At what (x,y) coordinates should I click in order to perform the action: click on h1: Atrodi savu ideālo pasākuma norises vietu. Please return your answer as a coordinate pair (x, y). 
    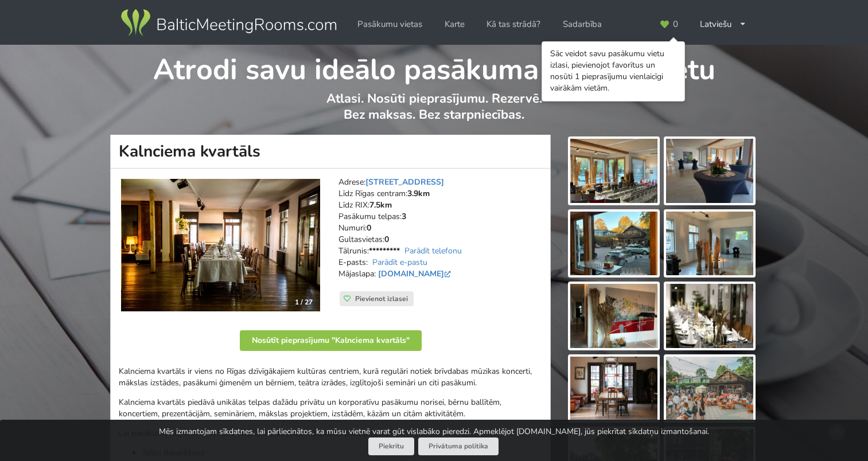
    Looking at the image, I should click on (434, 67).